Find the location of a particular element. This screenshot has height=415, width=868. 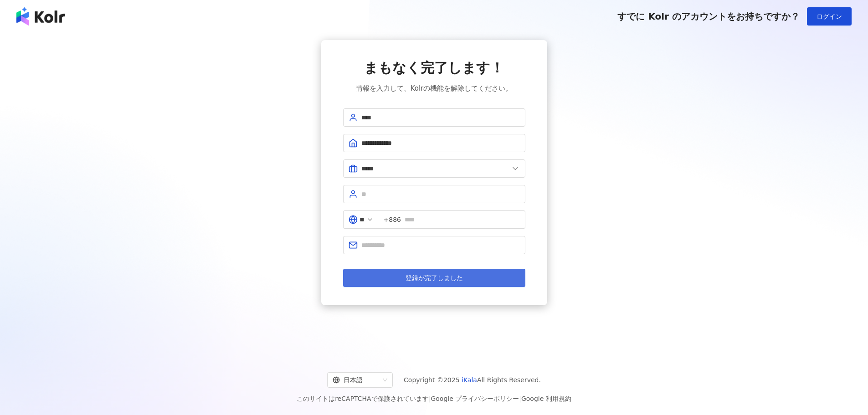

span: 情報を入力して、Kolrの機能を解除してください。 is located at coordinates (434, 88).